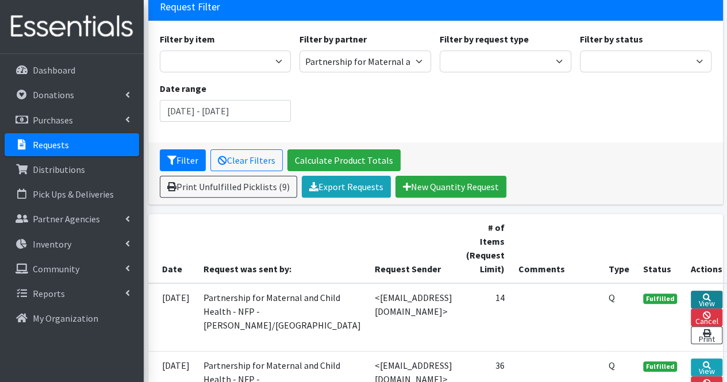  Describe the element at coordinates (485, 317) in the screenshot. I see `td: 14` at that location.